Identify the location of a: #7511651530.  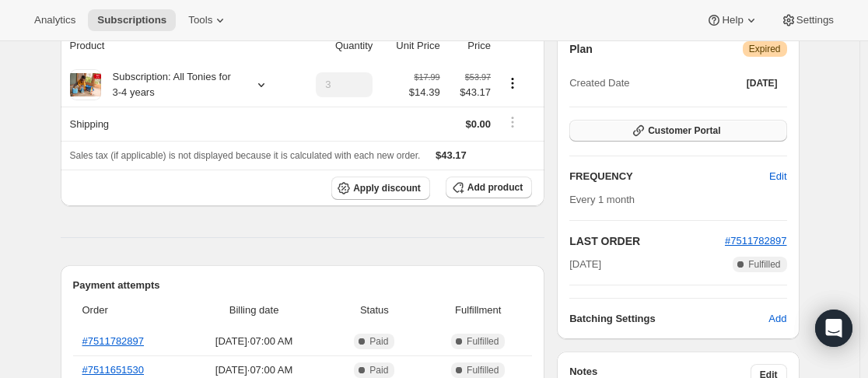
(114, 370).